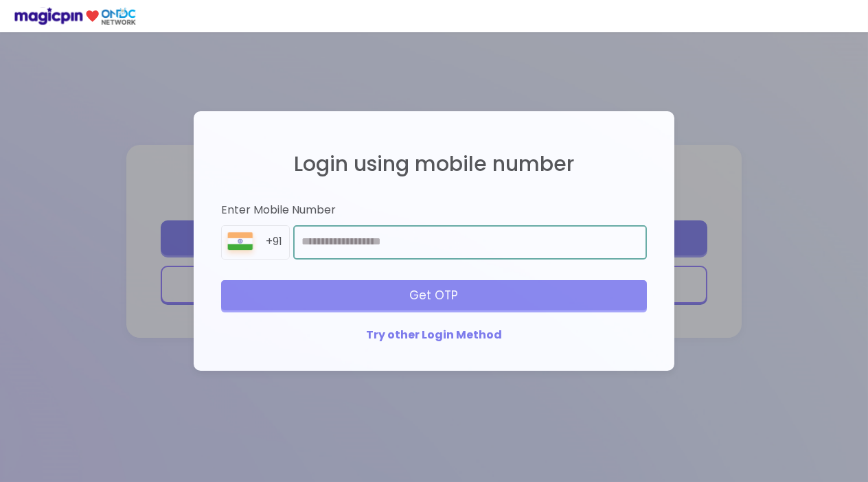  I want to click on h2: Login using mobile number, so click(434, 164).